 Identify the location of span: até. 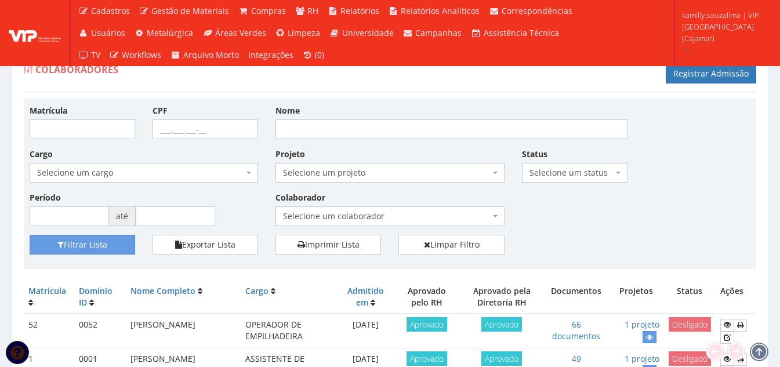
(122, 216).